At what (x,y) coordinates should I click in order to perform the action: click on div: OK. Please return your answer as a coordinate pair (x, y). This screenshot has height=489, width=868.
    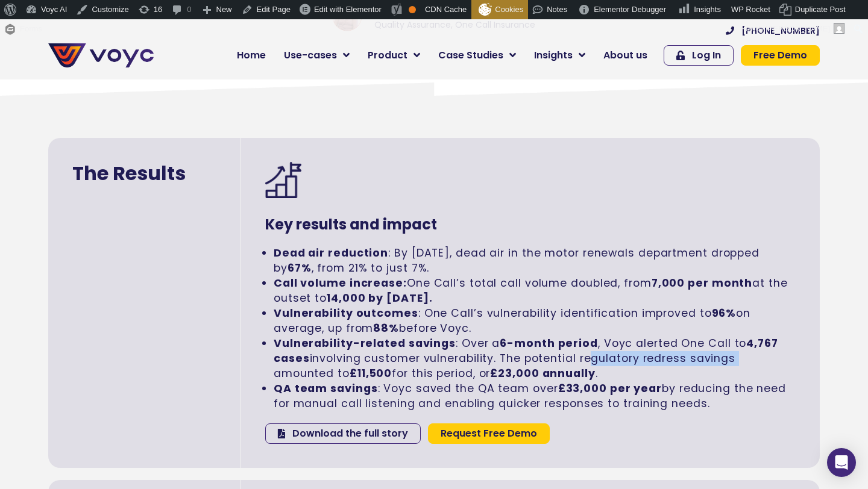
    Looking at the image, I should click on (413, 9).